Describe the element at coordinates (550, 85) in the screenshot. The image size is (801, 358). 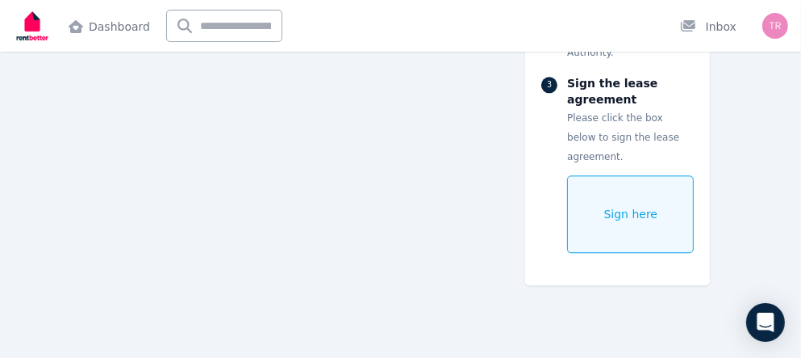
I see `div: 3` at that location.